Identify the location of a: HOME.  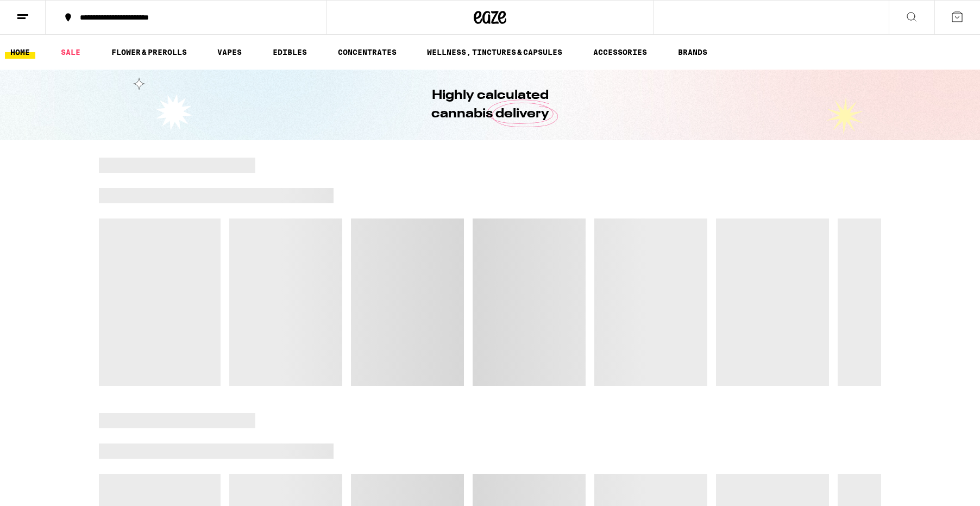
(20, 52).